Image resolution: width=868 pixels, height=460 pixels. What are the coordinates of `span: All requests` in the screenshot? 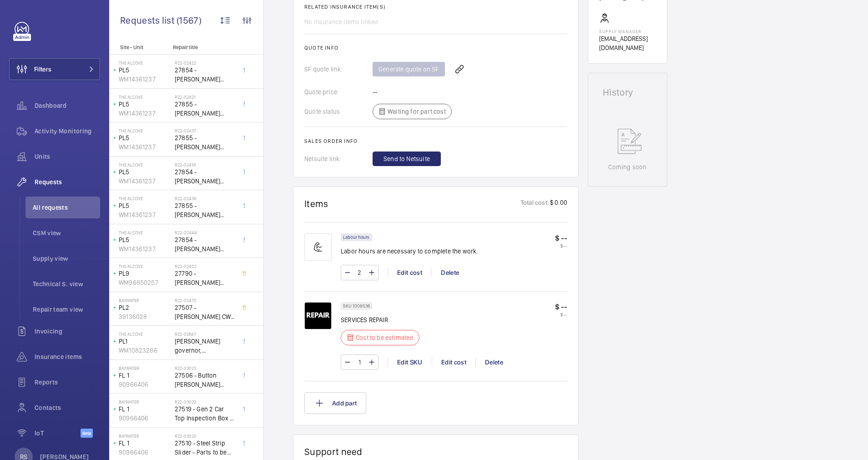 It's located at (66, 208).